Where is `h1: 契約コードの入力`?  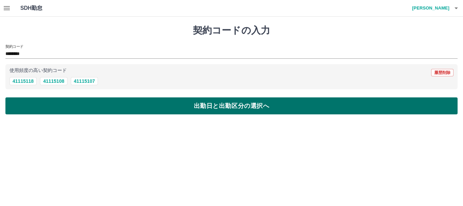 h1: 契約コードの入力 is located at coordinates (231, 30).